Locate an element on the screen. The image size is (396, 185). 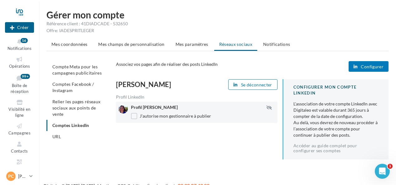
span: Contacts is located at coordinates (19, 151).